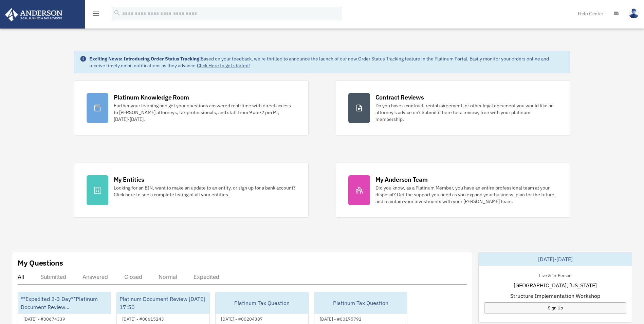 This screenshot has width=644, height=324. What do you see at coordinates (206, 276) in the screenshot?
I see `div: Expedited` at bounding box center [206, 276].